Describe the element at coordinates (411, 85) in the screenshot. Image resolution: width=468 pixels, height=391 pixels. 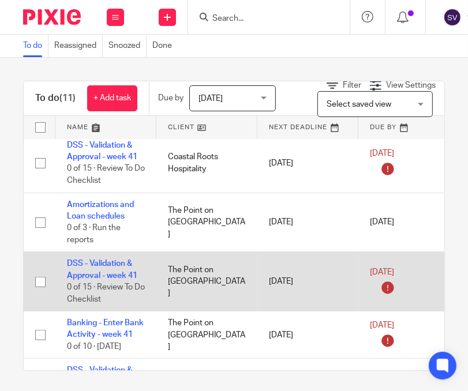
I see `span: View Settings` at that location.